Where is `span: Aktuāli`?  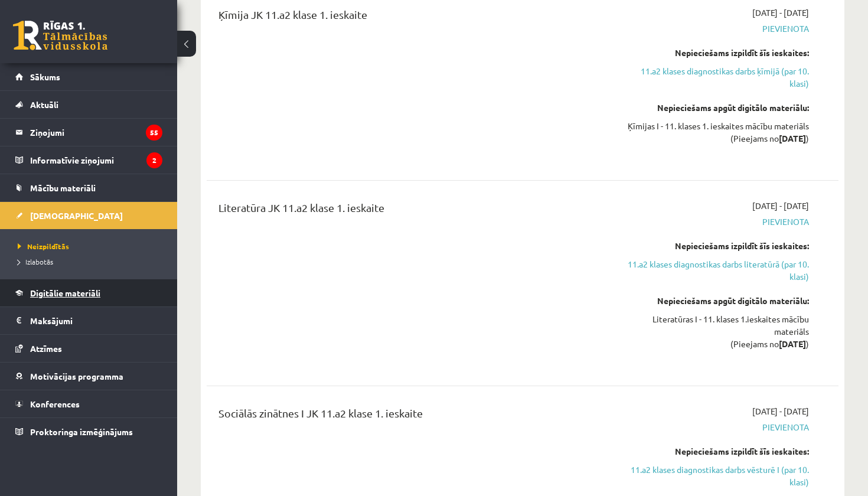 span: Aktuāli is located at coordinates (44, 105).